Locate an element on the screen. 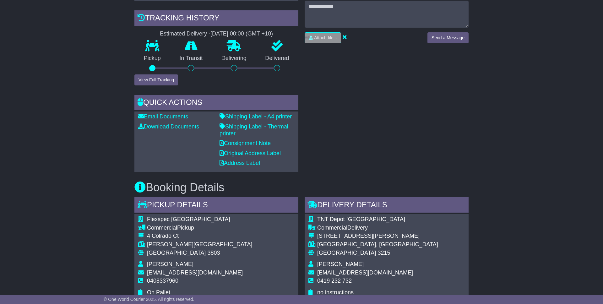 The width and height of the screenshot is (603, 304). span: 3803 is located at coordinates (214, 253).